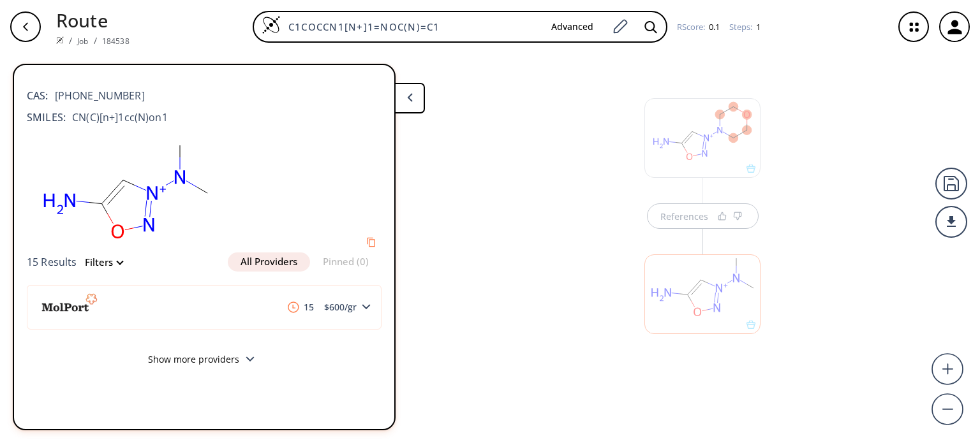 The width and height of the screenshot is (980, 443). Describe the element at coordinates (117, 117) in the screenshot. I see `span: CN(C)[n+]1cc(N)on1` at that location.